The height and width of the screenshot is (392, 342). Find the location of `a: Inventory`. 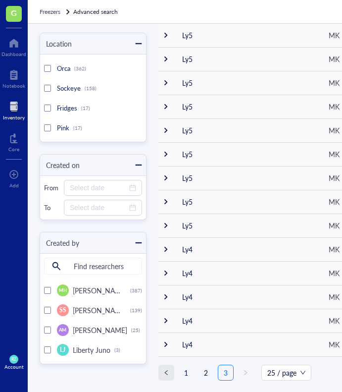

a: Inventory is located at coordinates (14, 110).